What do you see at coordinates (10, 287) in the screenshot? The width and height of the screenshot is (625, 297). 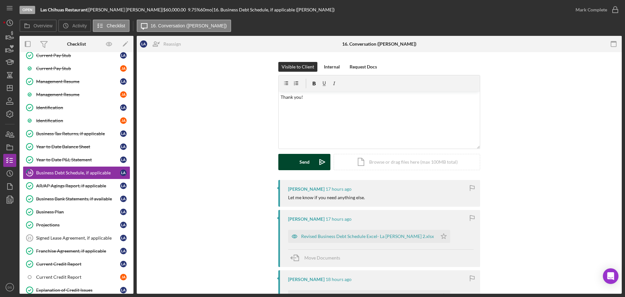 I see `button: DS` at bounding box center [10, 287].